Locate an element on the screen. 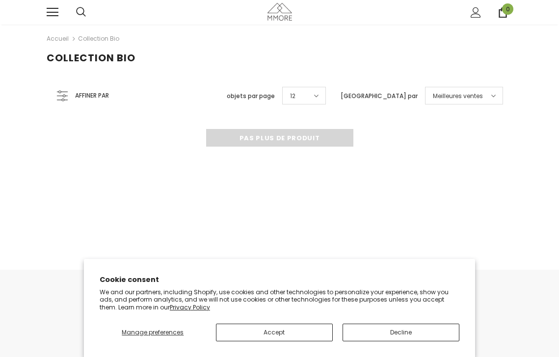 Image resolution: width=559 pixels, height=357 pixels. span: 0 is located at coordinates (507, 9).